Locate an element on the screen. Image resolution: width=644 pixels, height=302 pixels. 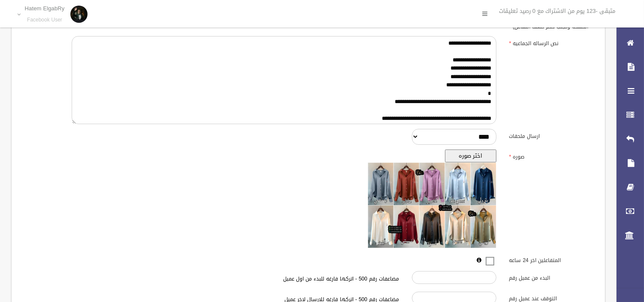
small: Facebook User is located at coordinates (45, 20).